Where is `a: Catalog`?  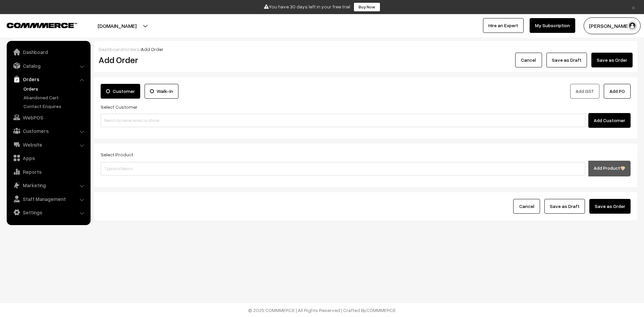
a: Catalog is located at coordinates (48, 66).